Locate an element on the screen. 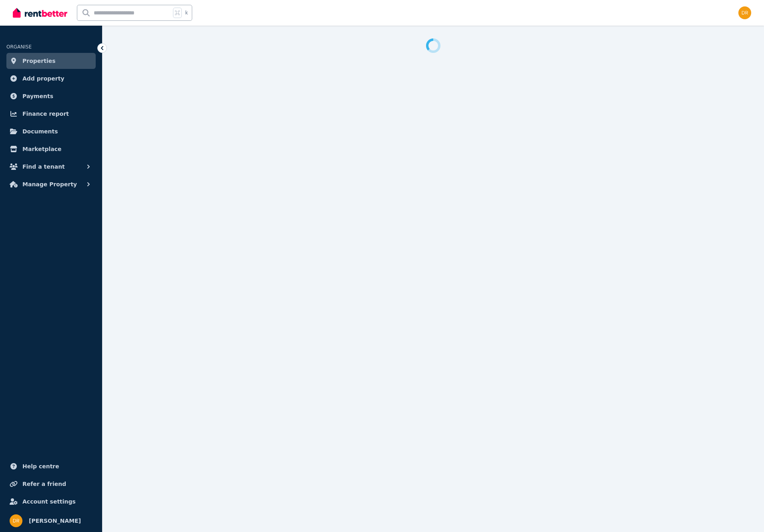  span: Refer a friend is located at coordinates (44, 484).